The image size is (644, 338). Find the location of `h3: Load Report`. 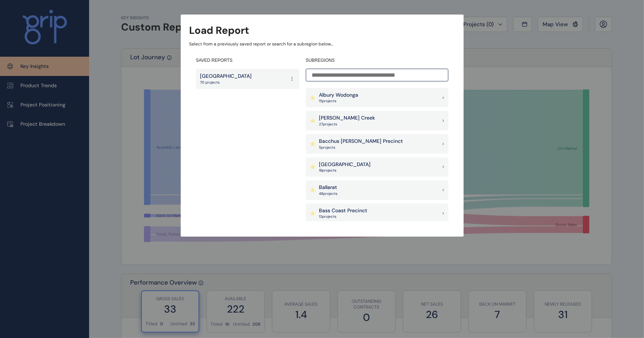

h3: Load Report is located at coordinates (219, 30).